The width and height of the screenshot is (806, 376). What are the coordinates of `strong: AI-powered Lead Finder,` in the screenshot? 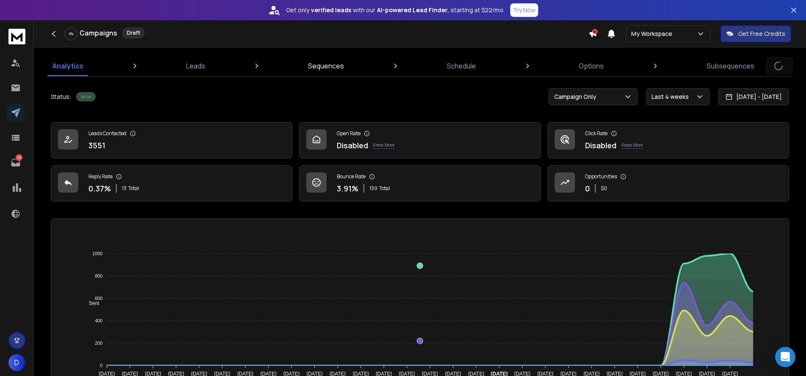 It's located at (413, 10).